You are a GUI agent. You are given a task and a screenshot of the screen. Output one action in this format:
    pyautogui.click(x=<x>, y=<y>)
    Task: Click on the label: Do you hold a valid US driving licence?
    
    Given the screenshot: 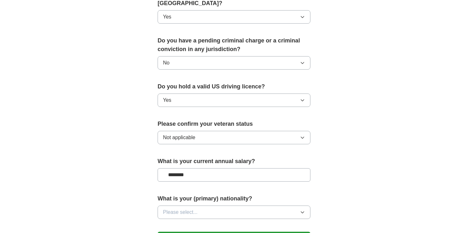 What is the action you would take?
    pyautogui.click(x=234, y=86)
    